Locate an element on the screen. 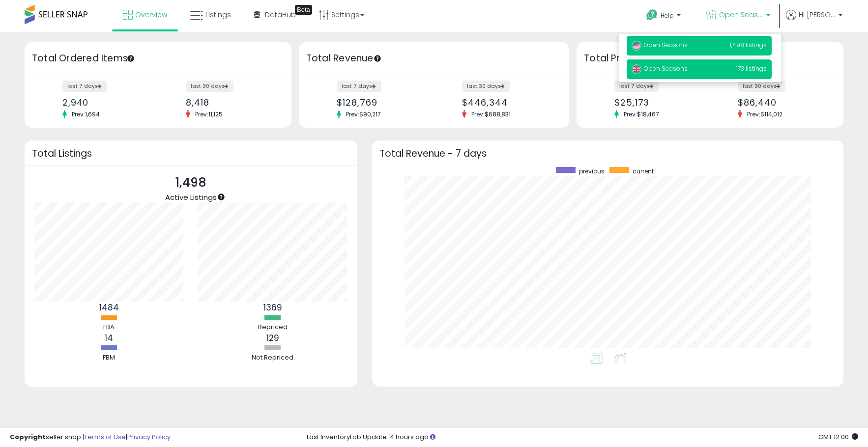 This screenshot has width=868, height=447. div: $86,440 is located at coordinates (782, 102).